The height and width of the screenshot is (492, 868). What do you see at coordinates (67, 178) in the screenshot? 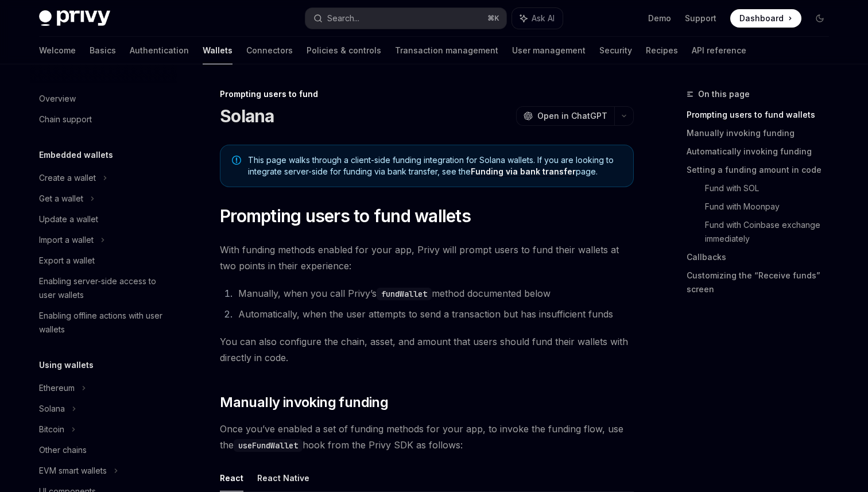
I see `div: Create a wallet` at bounding box center [67, 178].